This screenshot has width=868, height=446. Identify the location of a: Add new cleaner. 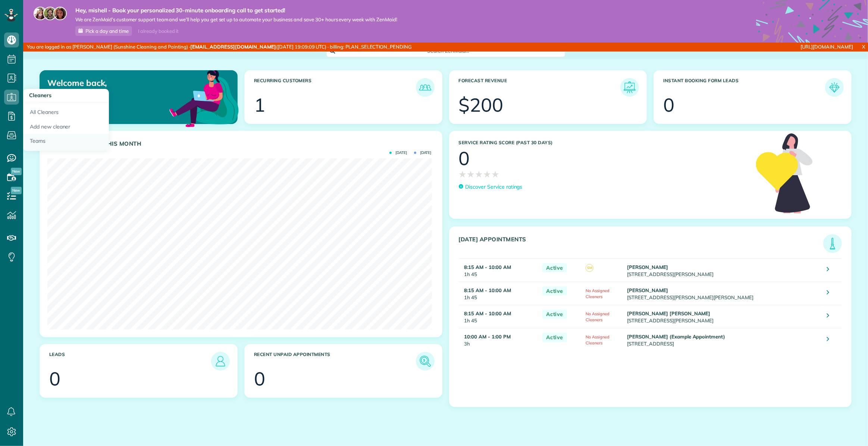
(66, 127).